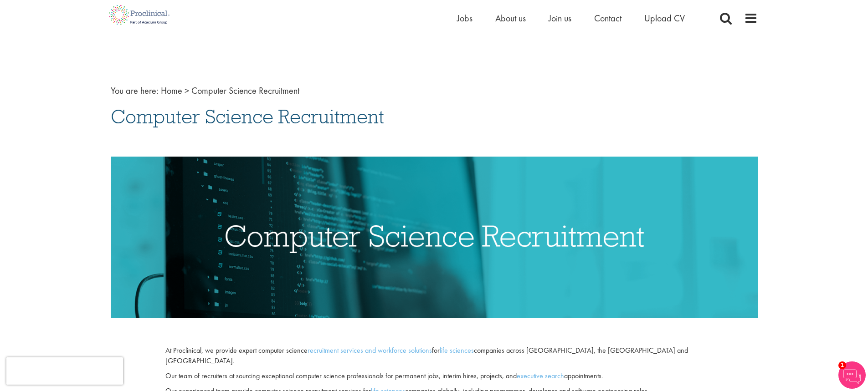 Image resolution: width=868 pixels, height=391 pixels. What do you see at coordinates (510, 18) in the screenshot?
I see `span: About us` at bounding box center [510, 18].